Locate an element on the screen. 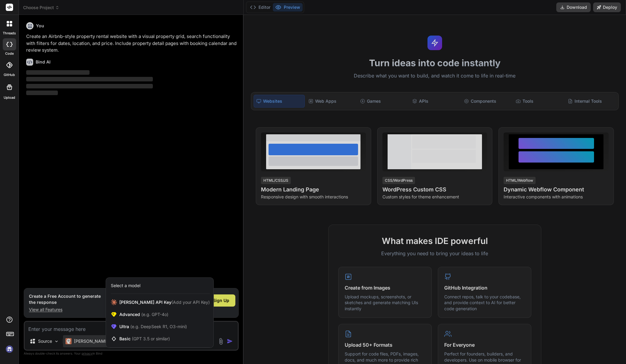  span: (e.g. GPT-4o) is located at coordinates (154, 314).